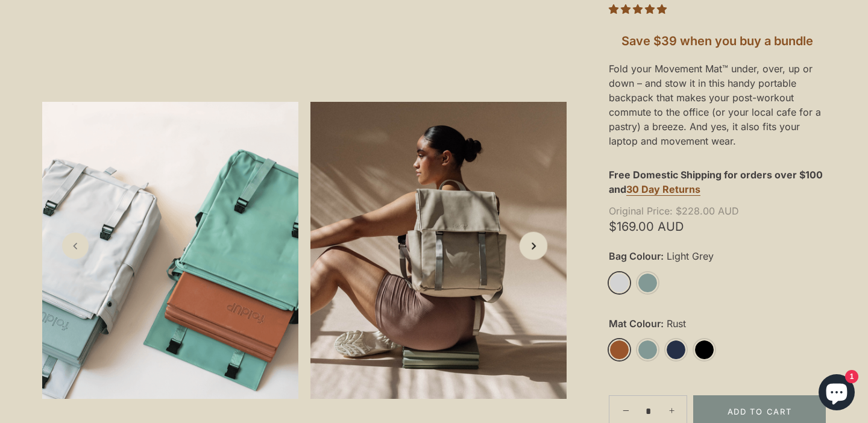 This screenshot has width=868, height=423. Describe the element at coordinates (637, 9) in the screenshot. I see `span: 5.00 stars` at that location.